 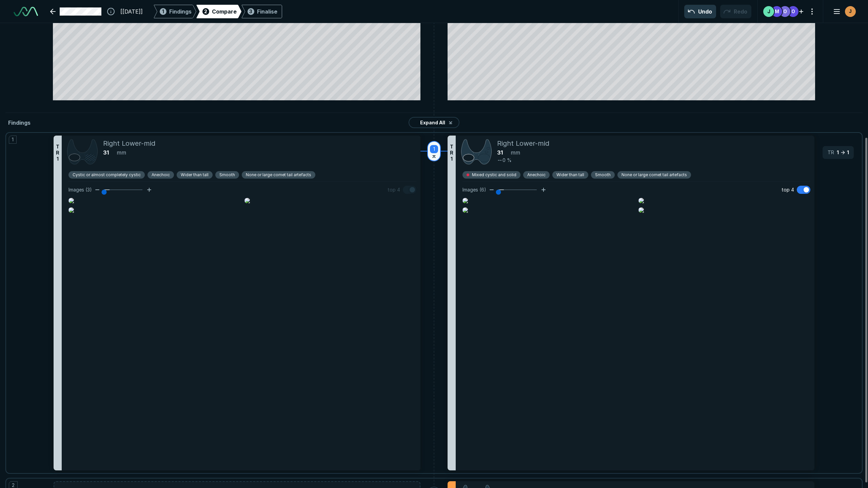 I want to click on div: 3Finalise, so click(x=262, y=11).